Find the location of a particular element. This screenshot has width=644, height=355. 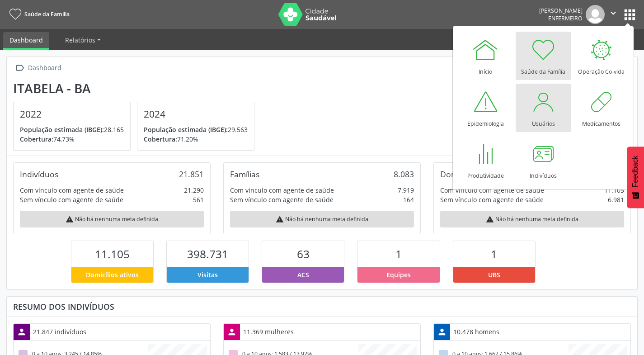

span: Equipes is located at coordinates (399, 274).